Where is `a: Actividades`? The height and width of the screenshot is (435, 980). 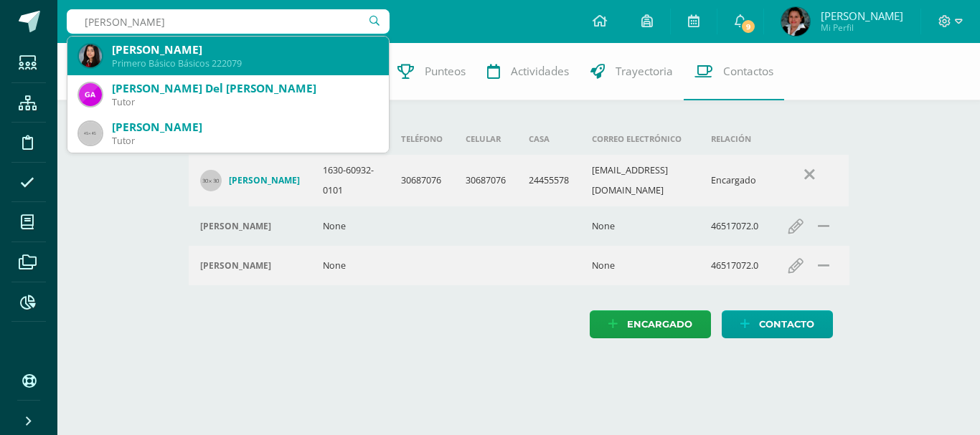
a: Actividades is located at coordinates (528, 71).